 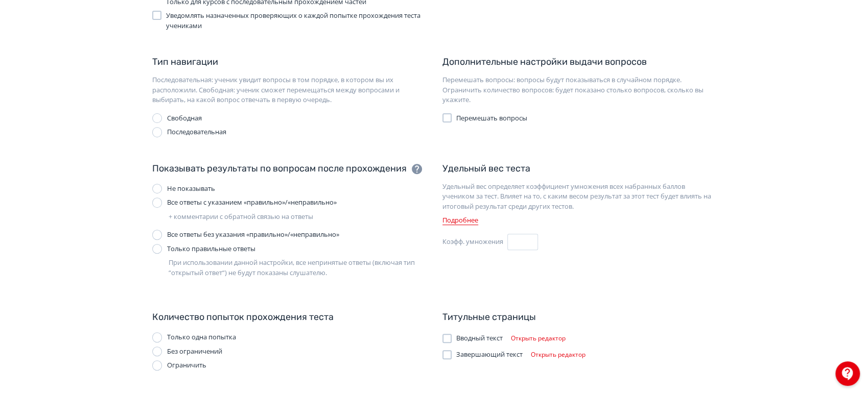 I want to click on a: Подробнее, so click(x=461, y=220).